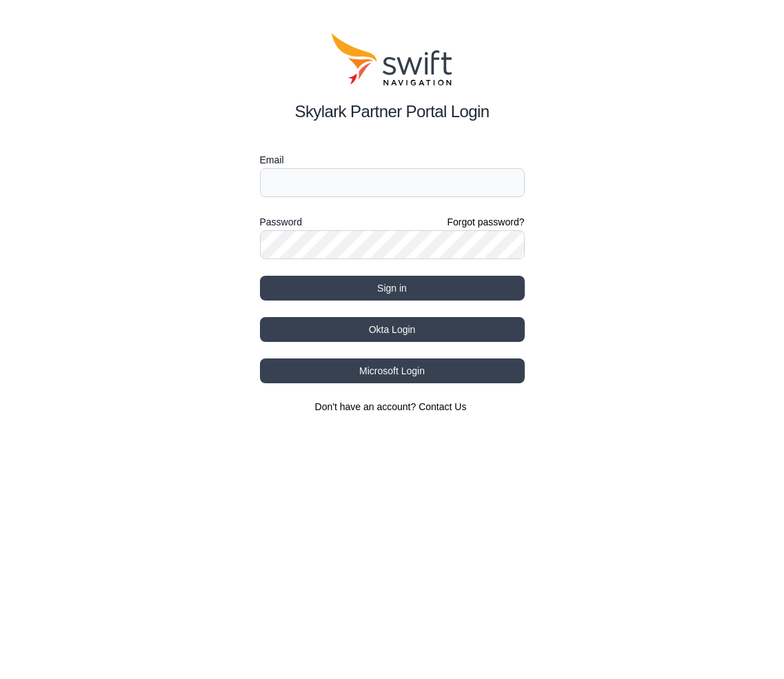 This screenshot has height=679, width=784. Describe the element at coordinates (392, 329) in the screenshot. I see `button: Okta Login` at that location.